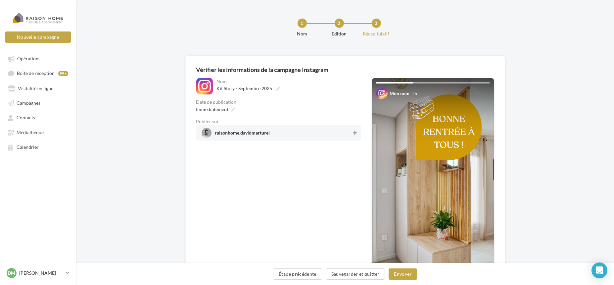 This screenshot has width=614, height=285. I want to click on button: Nouvelle campagne, so click(38, 37).